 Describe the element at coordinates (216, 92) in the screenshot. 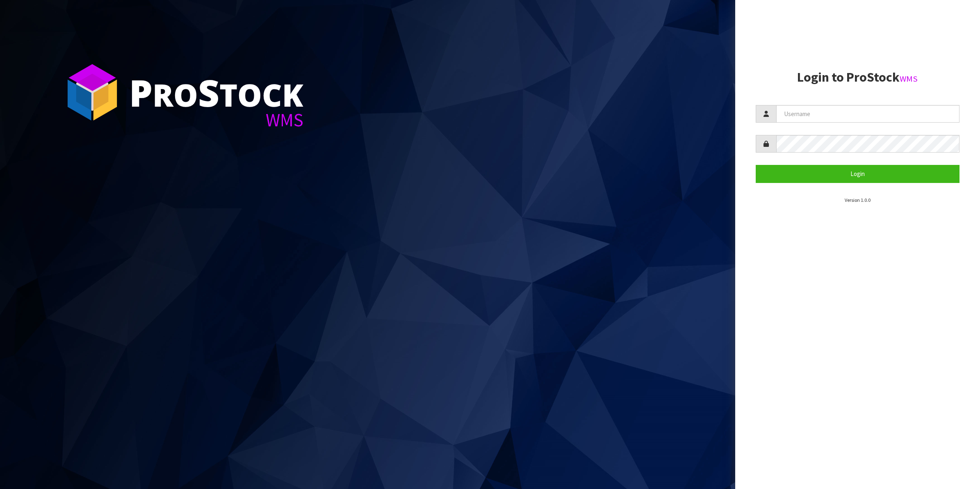

I see `div: ro tock` at that location.